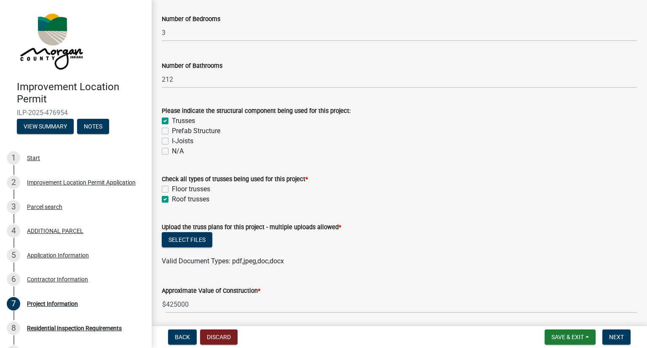 This screenshot has width=647, height=348. Describe the element at coordinates (13, 207) in the screenshot. I see `div: 3` at that location.